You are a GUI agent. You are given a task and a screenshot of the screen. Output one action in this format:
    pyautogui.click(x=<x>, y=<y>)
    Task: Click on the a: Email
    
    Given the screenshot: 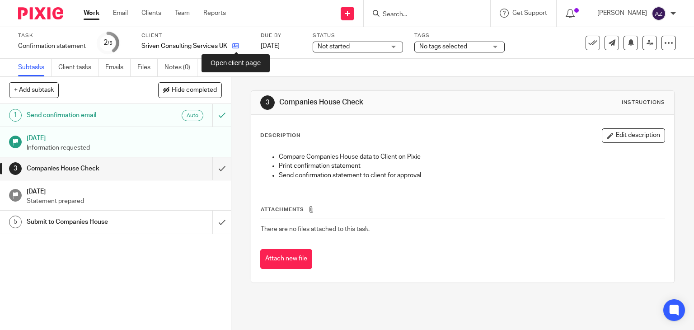 What is the action you would take?
    pyautogui.click(x=120, y=13)
    